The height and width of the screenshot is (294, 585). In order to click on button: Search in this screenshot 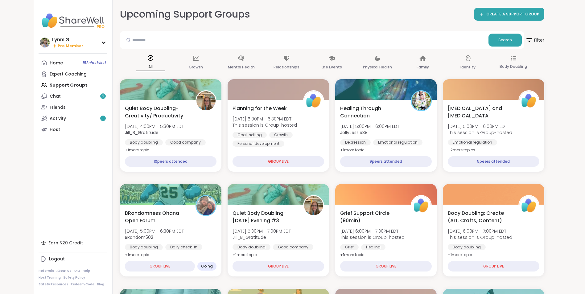, I will do `click(505, 40)`.